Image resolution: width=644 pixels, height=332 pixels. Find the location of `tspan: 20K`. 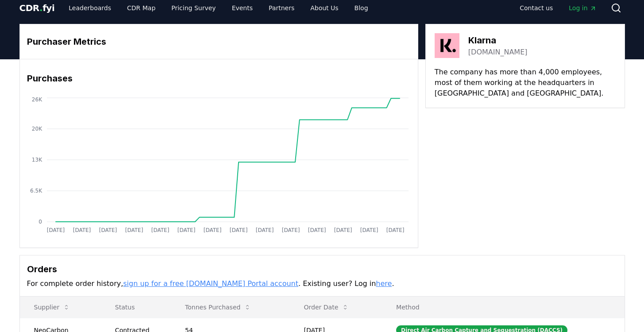

tspan: 20K is located at coordinates (37, 129).